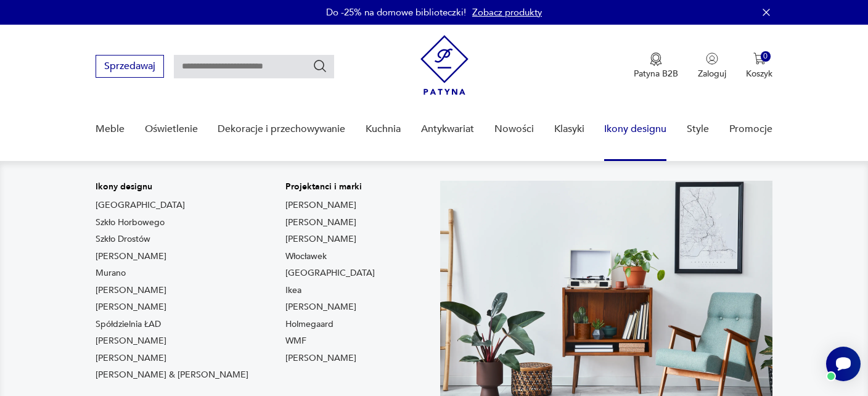 The width and height of the screenshot is (868, 396). Describe the element at coordinates (444, 65) in the screenshot. I see `img: Patyna - sklep z meblami i dekoracjami vintage` at that location.